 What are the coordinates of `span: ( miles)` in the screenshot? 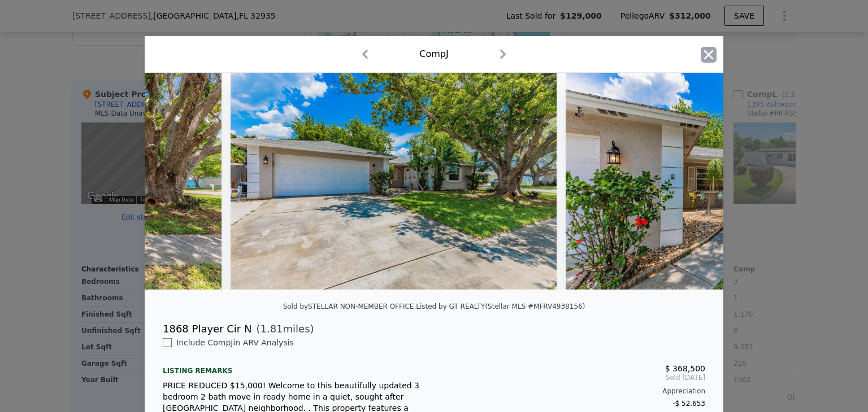 It's located at (283, 329).